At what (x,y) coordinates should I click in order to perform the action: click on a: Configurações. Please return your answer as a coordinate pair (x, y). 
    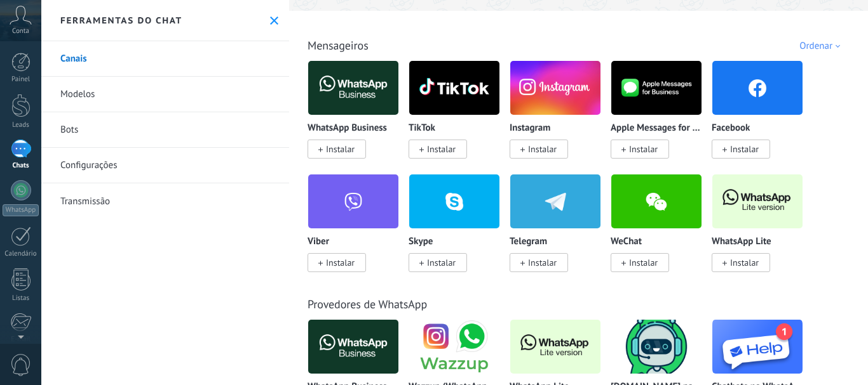
    Looking at the image, I should click on (165, 165).